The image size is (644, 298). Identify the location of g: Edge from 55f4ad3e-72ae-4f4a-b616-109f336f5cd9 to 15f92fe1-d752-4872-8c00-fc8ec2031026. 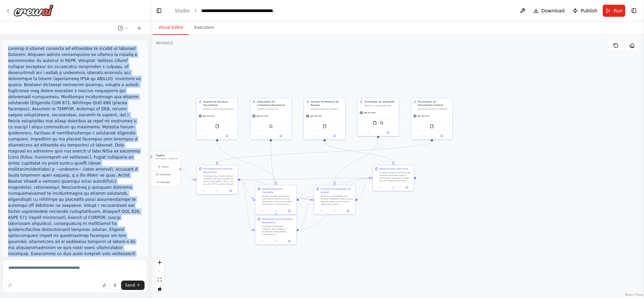
(364, 189).